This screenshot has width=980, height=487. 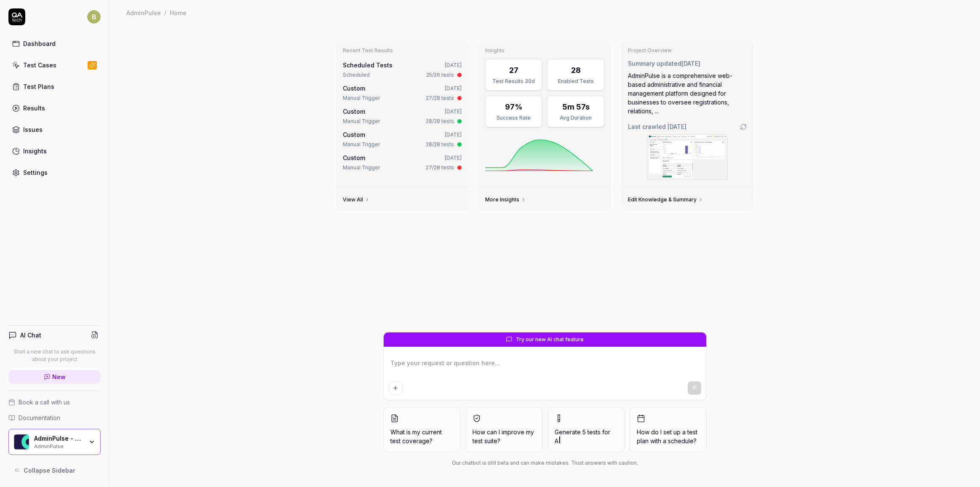 What do you see at coordinates (356, 200) in the screenshot?
I see `a: View All` at bounding box center [356, 200].